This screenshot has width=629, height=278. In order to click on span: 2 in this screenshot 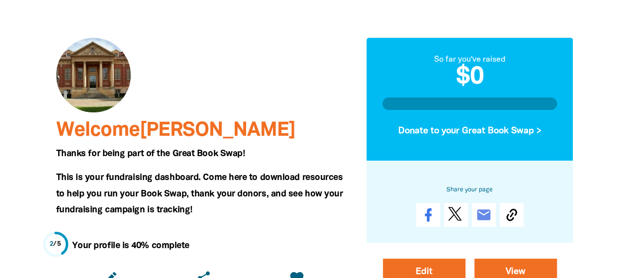, I will do `click(52, 244)`.